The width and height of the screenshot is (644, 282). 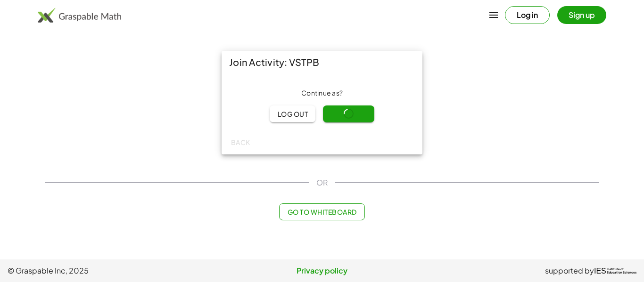 What do you see at coordinates (600, 271) in the screenshot?
I see `span: IES` at bounding box center [600, 271].